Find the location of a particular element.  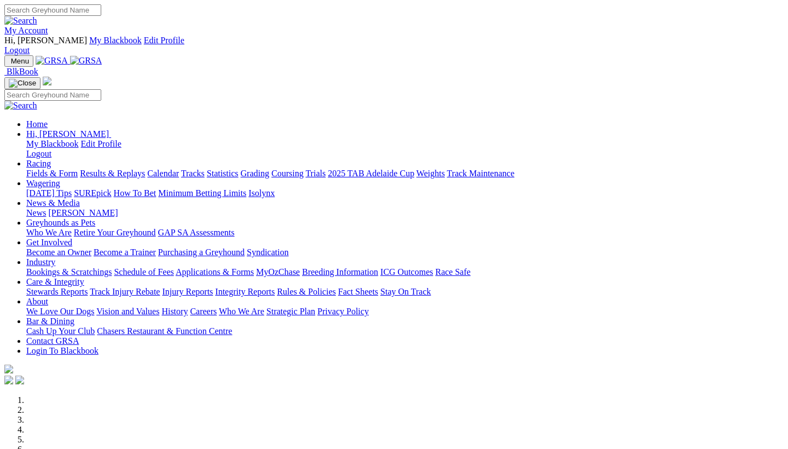

a: Strategic Plan is located at coordinates (291, 311).